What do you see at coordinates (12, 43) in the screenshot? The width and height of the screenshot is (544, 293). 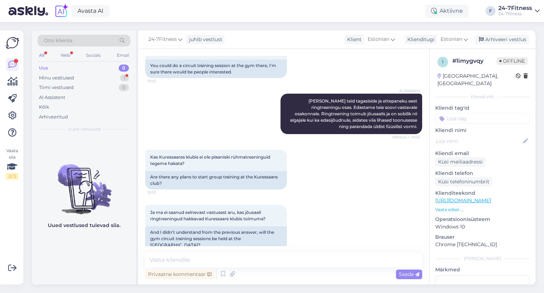 I see `img: Askly Logo` at bounding box center [12, 43].